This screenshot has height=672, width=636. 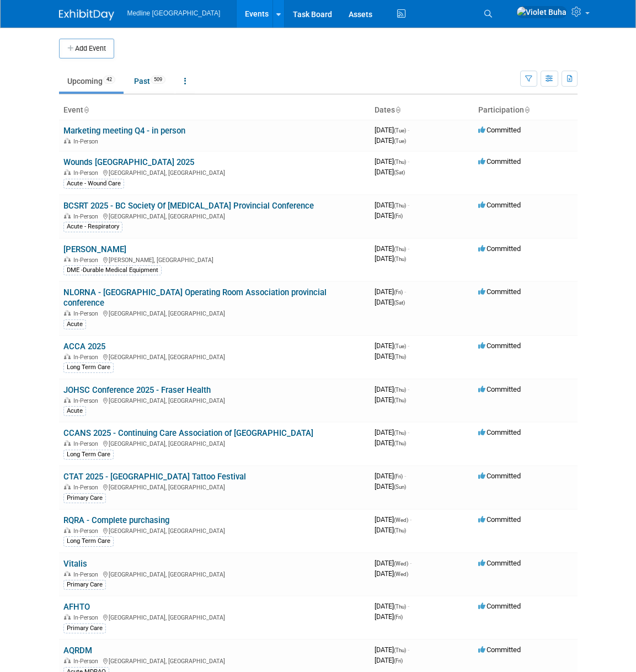 What do you see at coordinates (526, 110) in the screenshot?
I see `th: Participation` at bounding box center [526, 110].